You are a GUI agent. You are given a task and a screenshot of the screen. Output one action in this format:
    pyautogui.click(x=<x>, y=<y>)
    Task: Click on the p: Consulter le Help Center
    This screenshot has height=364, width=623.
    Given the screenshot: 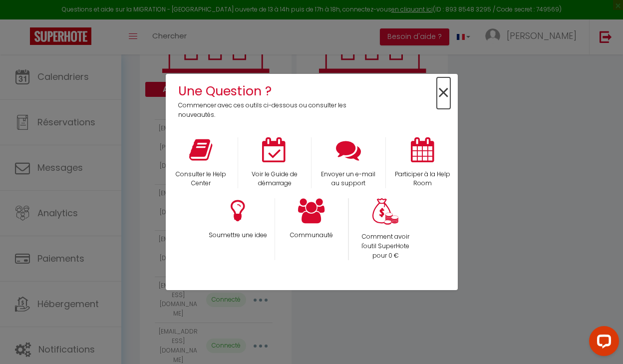 What is the action you would take?
    pyautogui.click(x=201, y=179)
    